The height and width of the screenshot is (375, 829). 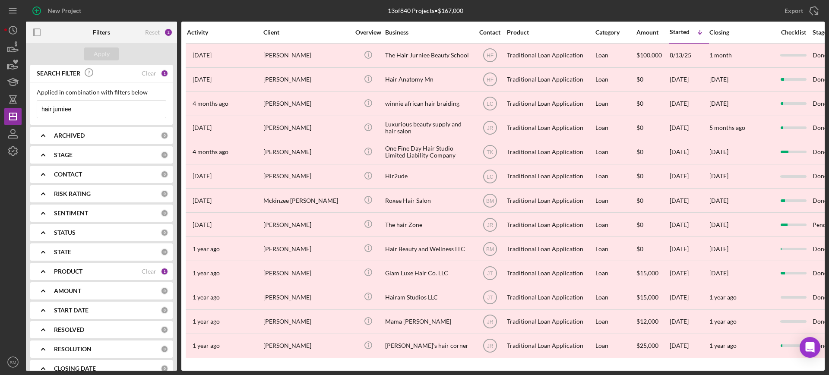 What do you see at coordinates (429, 104) in the screenshot?
I see `div: winnie african hair braiding` at bounding box center [429, 104].